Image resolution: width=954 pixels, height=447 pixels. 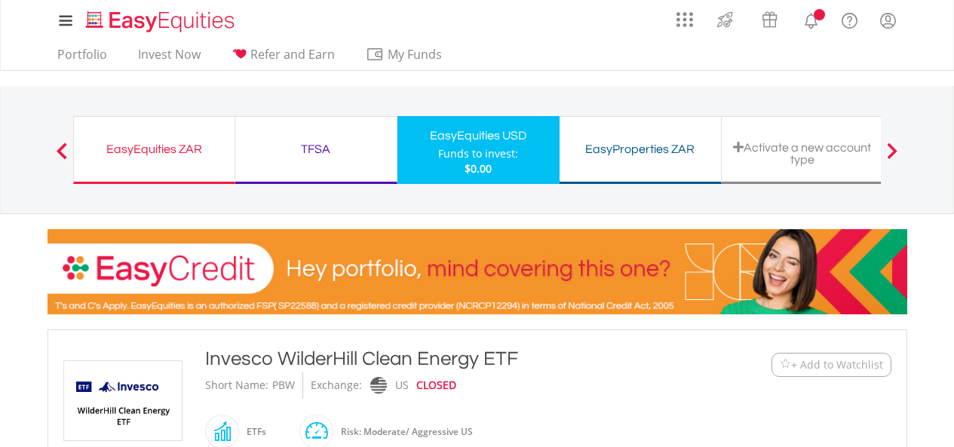 What do you see at coordinates (685, 16) in the screenshot?
I see `a: AppsGrid` at bounding box center [685, 16].